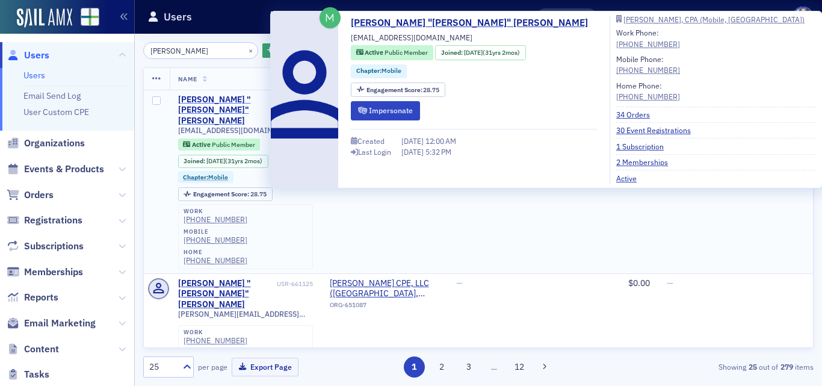 The image size is (822, 386). I want to click on strong: 279, so click(787, 367).